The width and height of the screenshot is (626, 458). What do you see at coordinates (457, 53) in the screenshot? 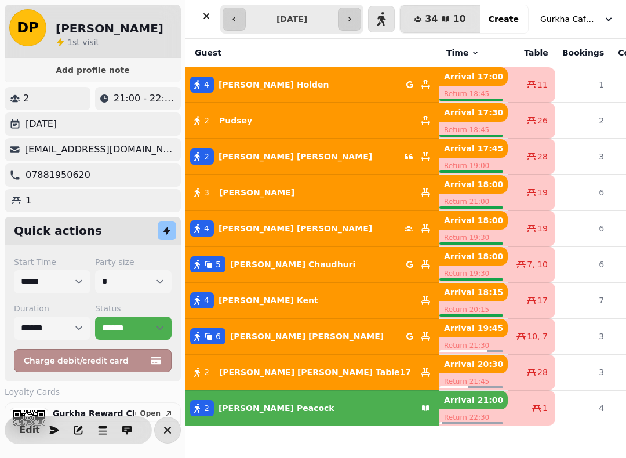
I see `span: Time` at bounding box center [457, 53].